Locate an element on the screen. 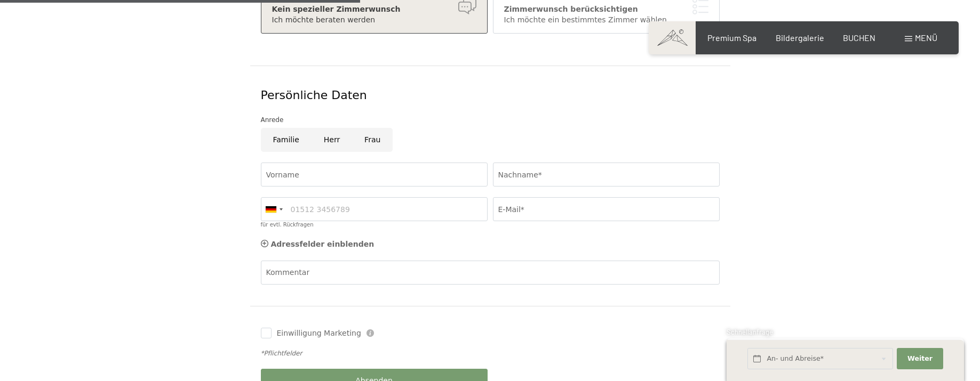 The height and width of the screenshot is (381, 980). span: Adressfelder einblenden is located at coordinates (323, 244).